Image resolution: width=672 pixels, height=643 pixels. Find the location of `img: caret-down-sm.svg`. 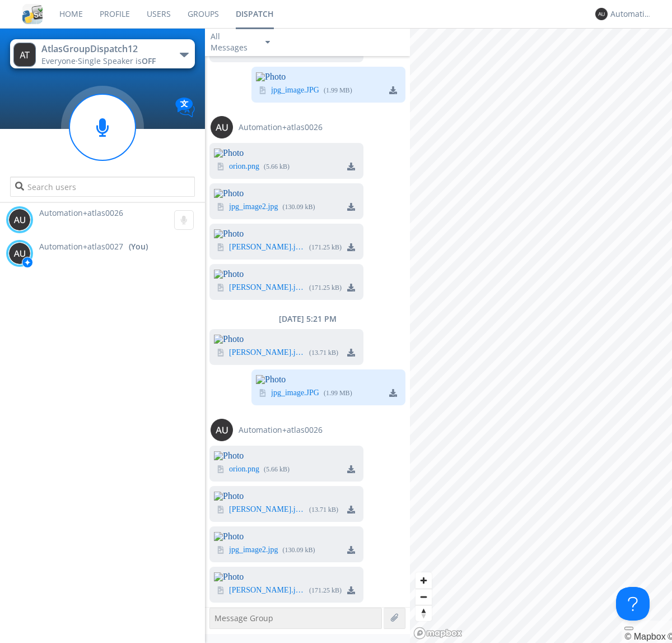

img: caret-down-sm.svg is located at coordinates (268, 42).